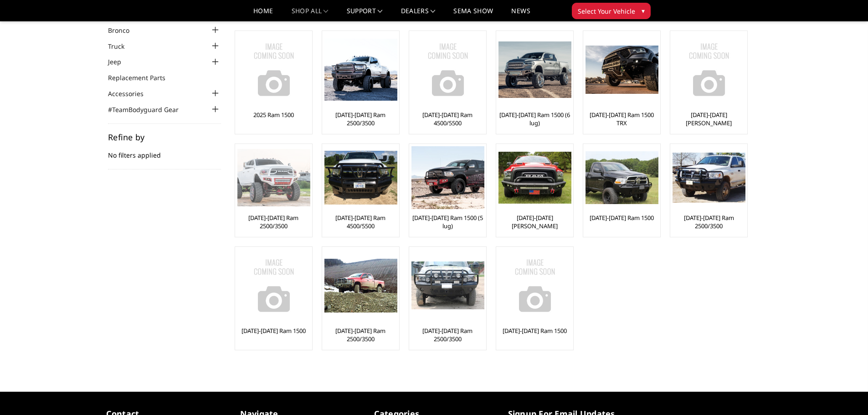  Describe the element at coordinates (310, 14) in the screenshot. I see `a: shop all` at that location.